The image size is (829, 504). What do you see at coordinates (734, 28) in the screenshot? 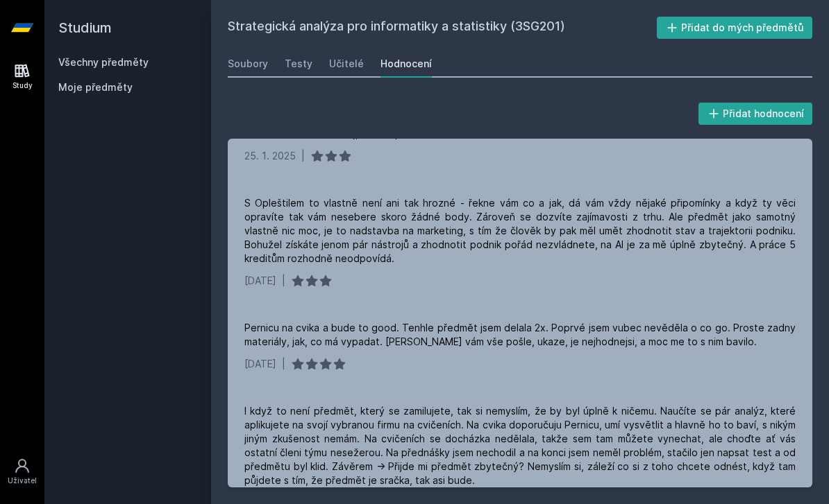
I see `button: Přidat do mých předmětů` at bounding box center [734, 28].